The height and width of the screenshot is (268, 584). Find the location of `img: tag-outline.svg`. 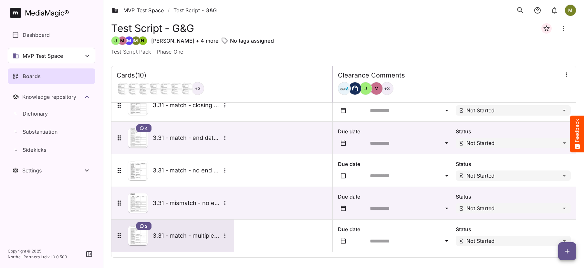

img: tag-outline.svg is located at coordinates (225, 41).